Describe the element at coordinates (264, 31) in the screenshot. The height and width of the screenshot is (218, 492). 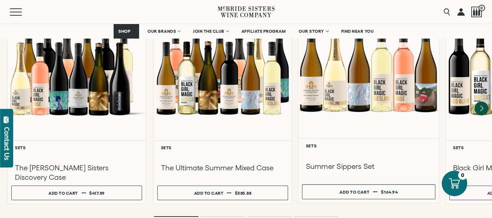
I see `a: AFFILIATE PROGRAM` at that location.